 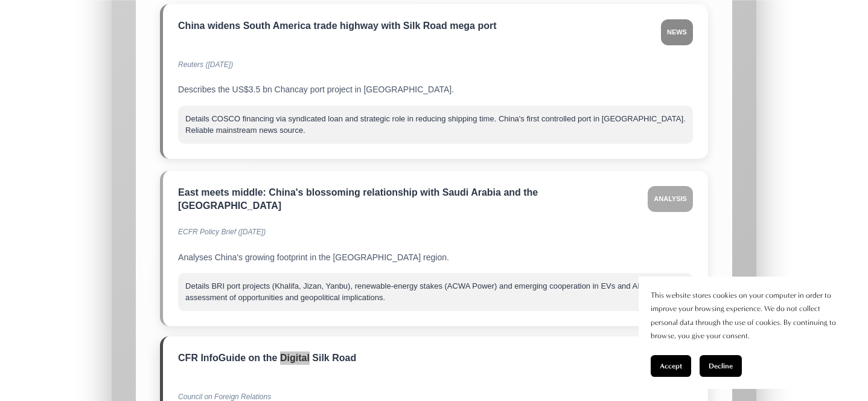 I want to click on section: Cookie banner, so click(x=748, y=333).